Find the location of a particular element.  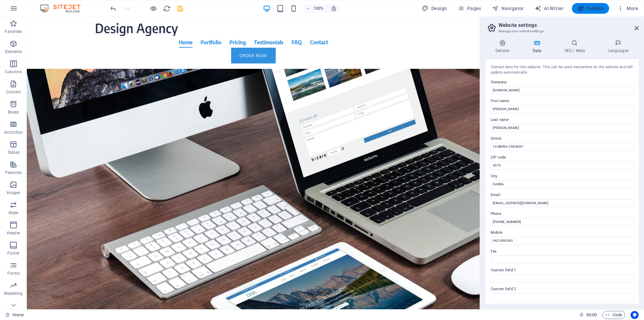

label: Phone is located at coordinates (562, 214).